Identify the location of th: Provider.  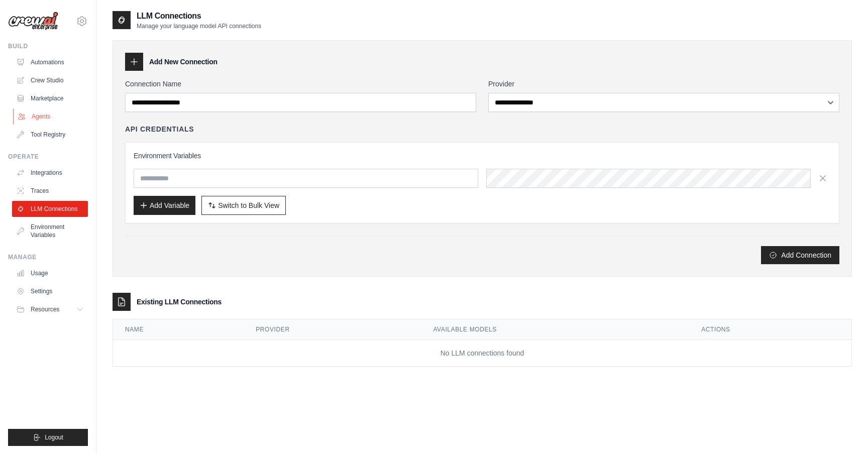
(332, 329).